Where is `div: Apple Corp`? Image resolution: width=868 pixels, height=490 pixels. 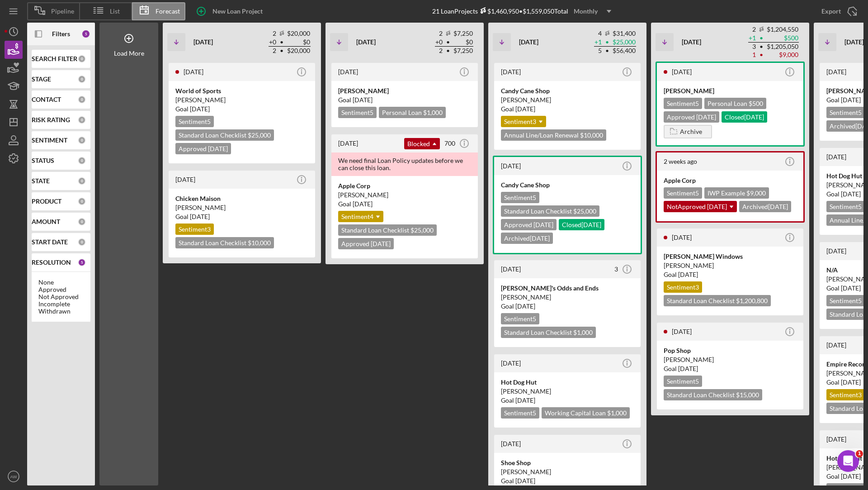
div: Apple Corp is located at coordinates (405, 186).